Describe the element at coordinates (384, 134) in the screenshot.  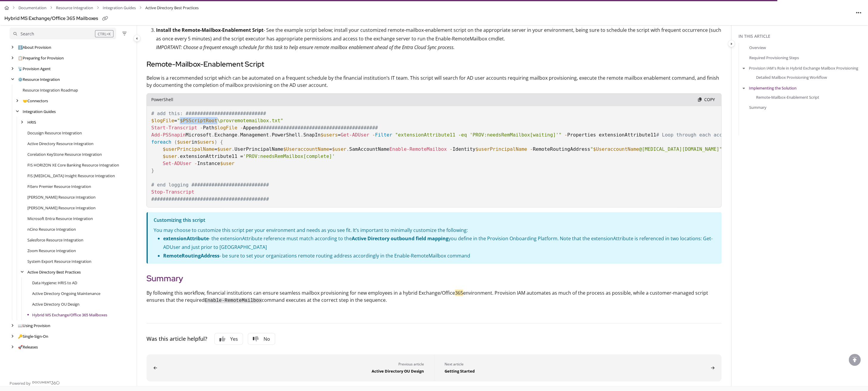
I see `span: Filter` at that location.